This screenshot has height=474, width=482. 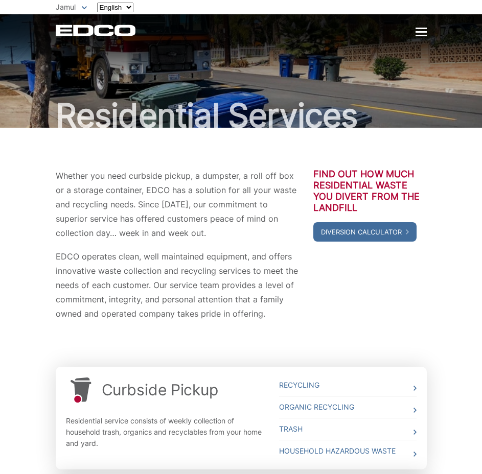 I want to click on p: Whether you need curbside pickup, a dumpster, a roll off box or a storage container, EDCO has a s..., so click(x=177, y=204).